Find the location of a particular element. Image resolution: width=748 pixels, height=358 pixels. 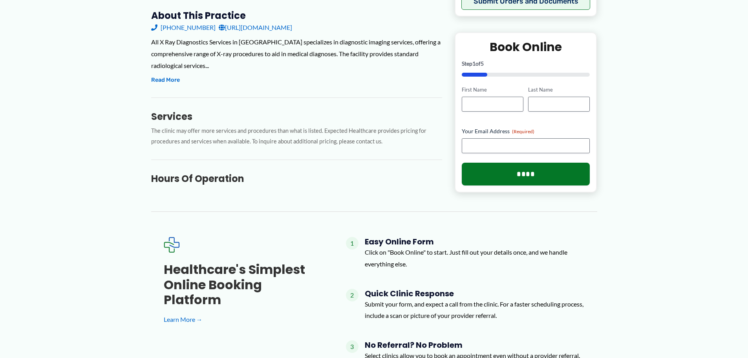

h3: Services is located at coordinates (296, 116).